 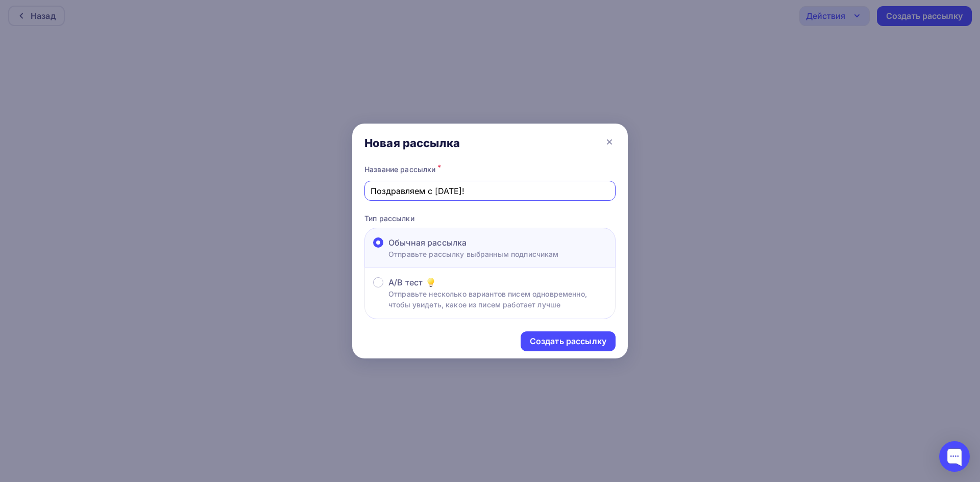 I want to click on div: Создать рассылку, so click(x=568, y=341).